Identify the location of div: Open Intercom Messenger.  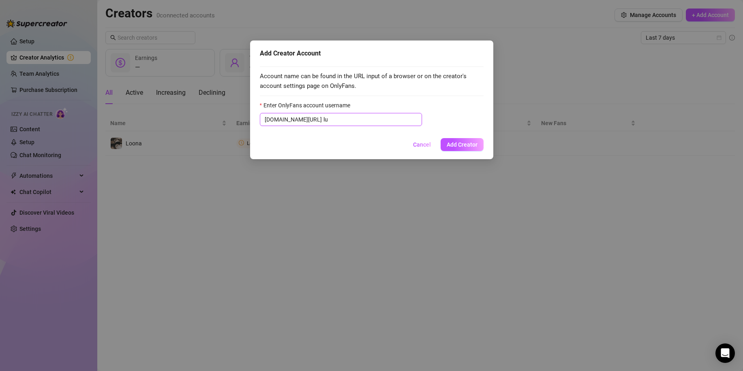
(725, 353).